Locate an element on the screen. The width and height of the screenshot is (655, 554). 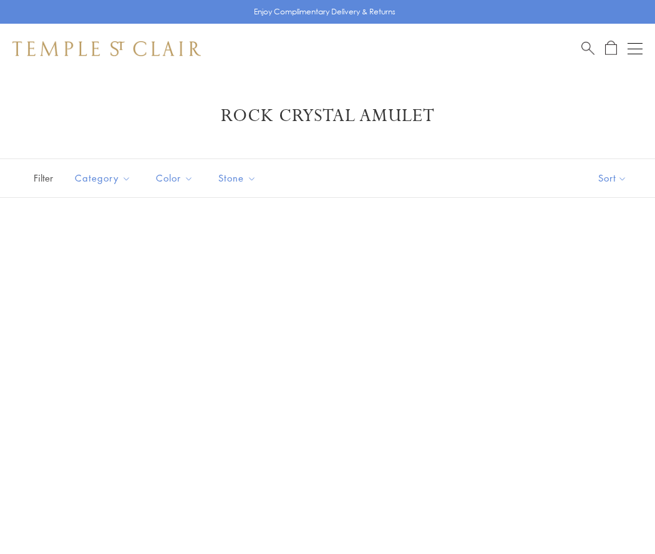
button: Open navigation is located at coordinates (635, 49).